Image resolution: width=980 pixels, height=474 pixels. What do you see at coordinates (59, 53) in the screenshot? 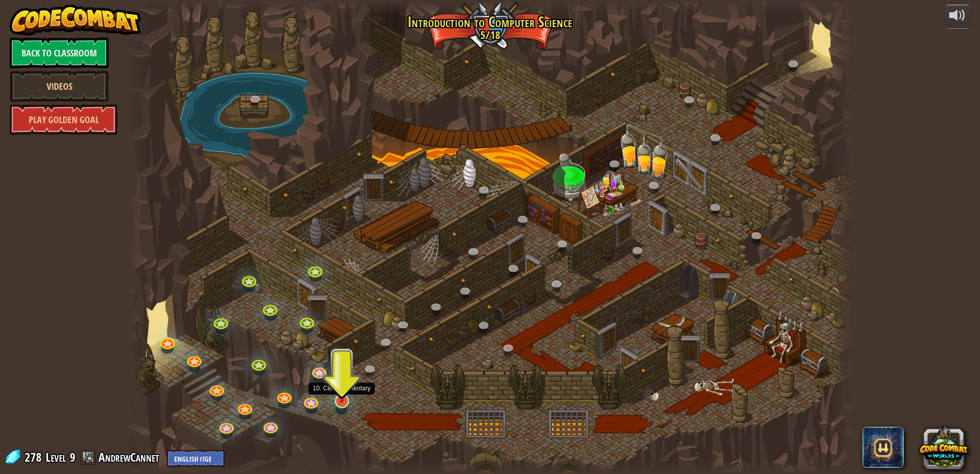
I see `a: Back to Classroom` at bounding box center [59, 53].